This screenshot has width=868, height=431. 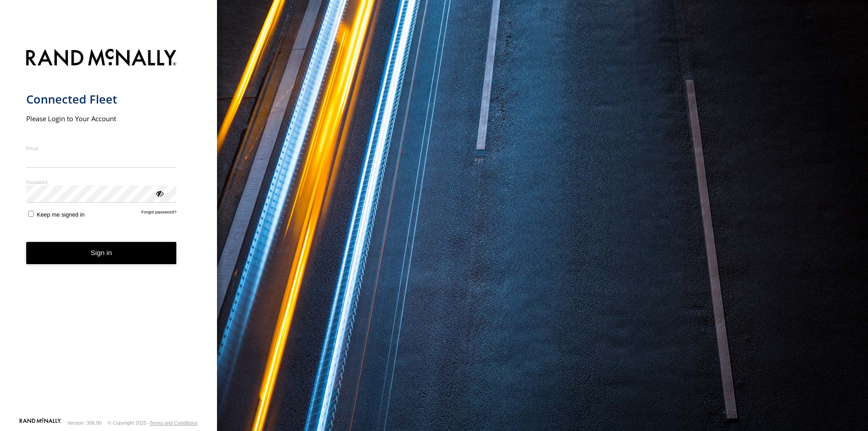 I want to click on div: ViewPassword, so click(x=159, y=193).